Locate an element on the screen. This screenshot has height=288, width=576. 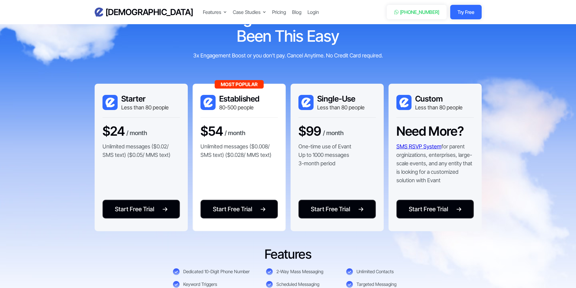
h3: Single-Use is located at coordinates (341, 99).